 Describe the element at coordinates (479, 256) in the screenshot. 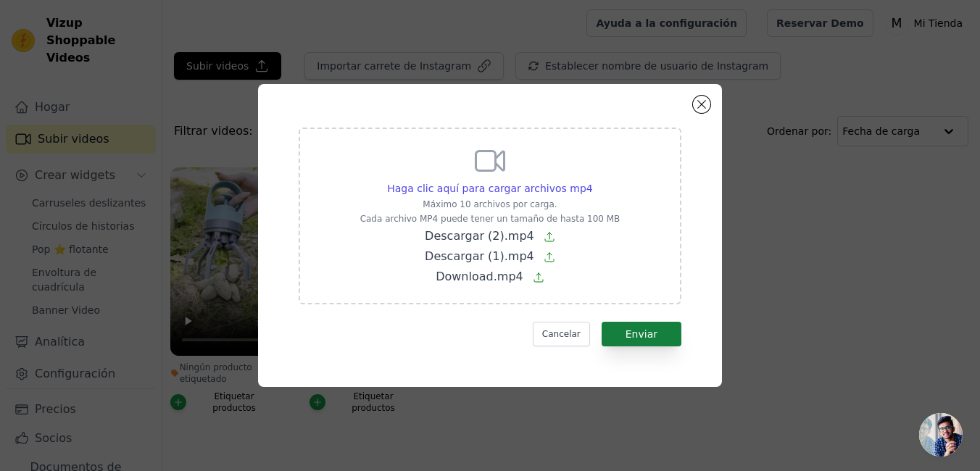

I see `span: Descargar (1).mp4` at that location.